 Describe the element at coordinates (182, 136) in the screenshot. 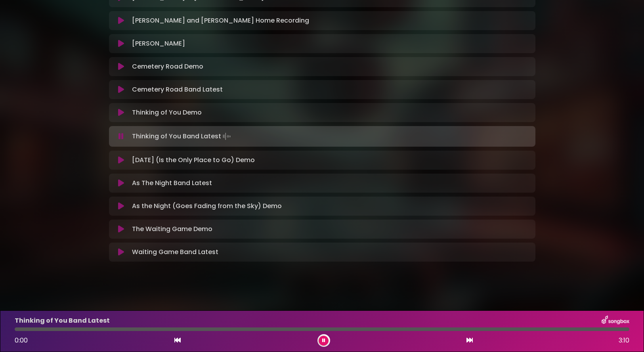

I see `p: Thinking of You Band Latest` at that location.